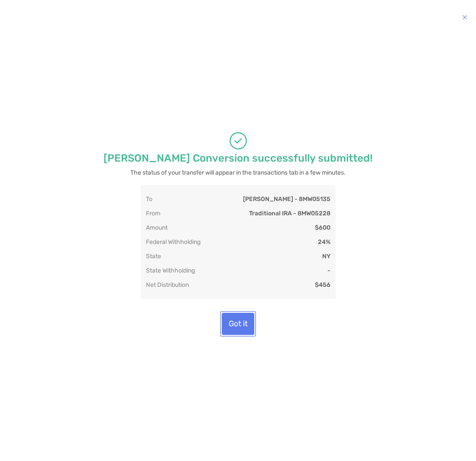 The image size is (476, 461). What do you see at coordinates (238, 324) in the screenshot?
I see `button: Got it` at bounding box center [238, 324].